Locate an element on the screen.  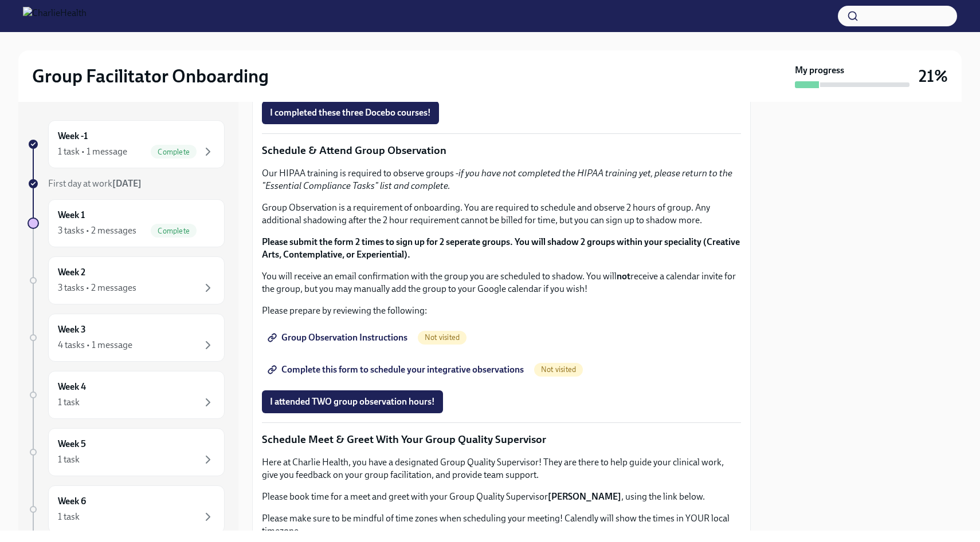
h6: Week 2 is located at coordinates (72, 273).